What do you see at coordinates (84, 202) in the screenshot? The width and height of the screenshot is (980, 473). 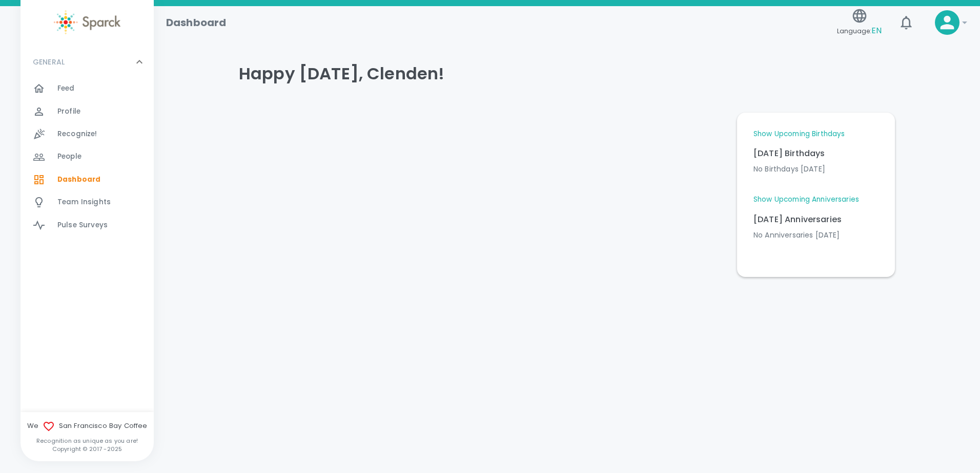 I see `span: Team Insights` at bounding box center [84, 202].